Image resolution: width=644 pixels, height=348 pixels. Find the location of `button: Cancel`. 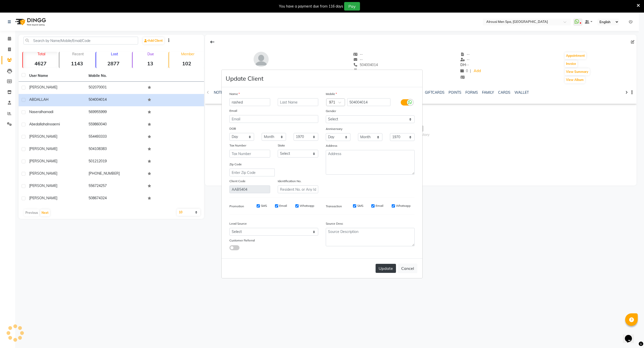

button: Cancel is located at coordinates (408, 268).